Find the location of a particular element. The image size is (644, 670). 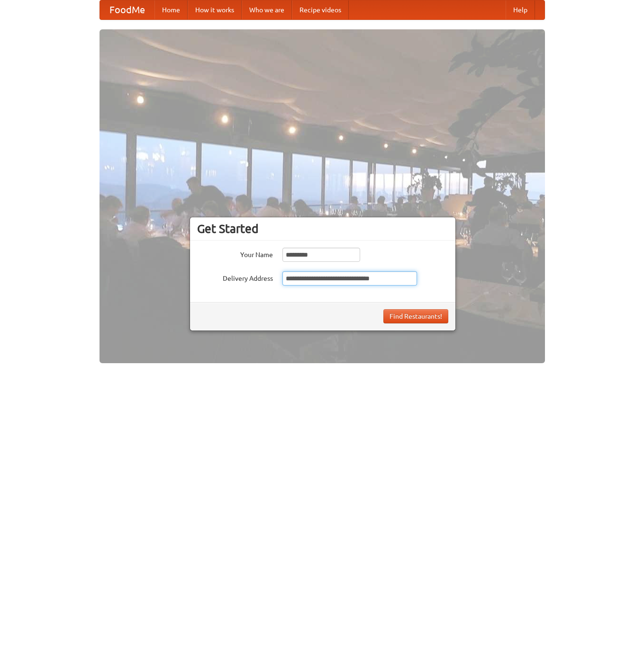

a: How it works is located at coordinates (215, 10).